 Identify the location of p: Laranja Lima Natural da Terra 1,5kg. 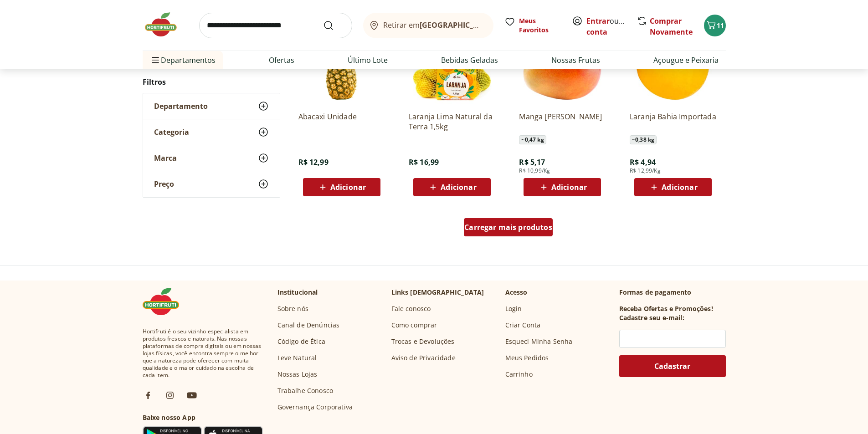
(452, 122).